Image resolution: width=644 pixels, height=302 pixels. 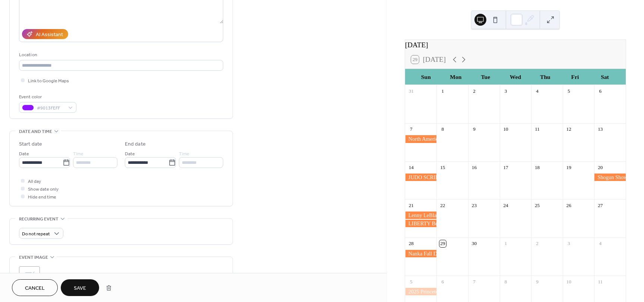 What do you see at coordinates (421, 223) in the screenshot?
I see `div: LIBERTY Bell Judo Classic` at bounding box center [421, 223].